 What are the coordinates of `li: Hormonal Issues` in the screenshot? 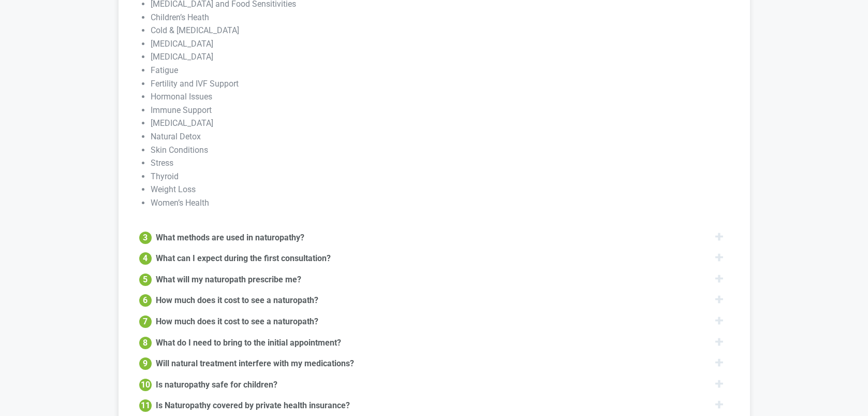 It's located at (439, 97).